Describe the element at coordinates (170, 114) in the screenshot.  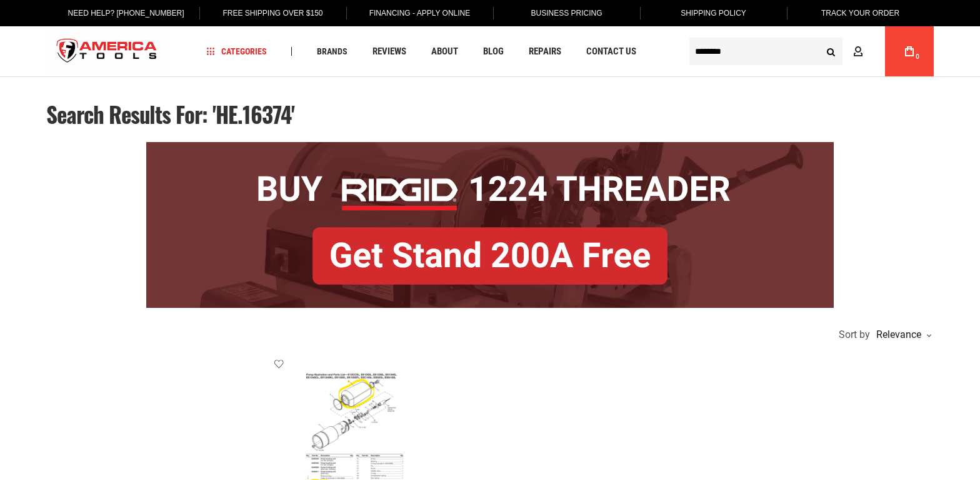
I see `span: Search results for: 'HE.16374'` at that location.